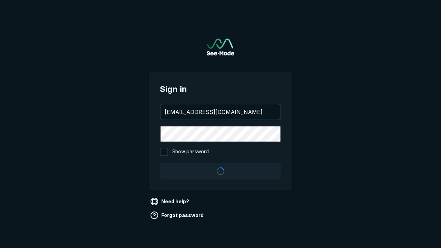 The width and height of the screenshot is (441, 248). I want to click on span: Sign in, so click(220, 89).